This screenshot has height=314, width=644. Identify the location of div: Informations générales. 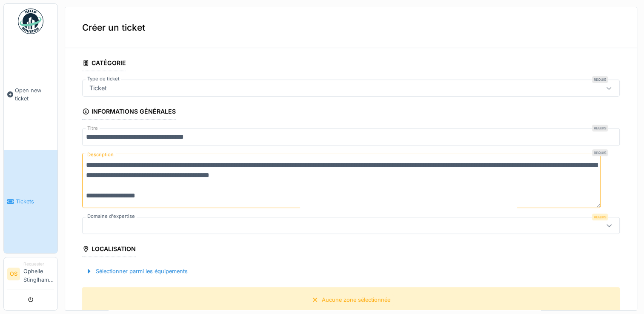
(129, 112).